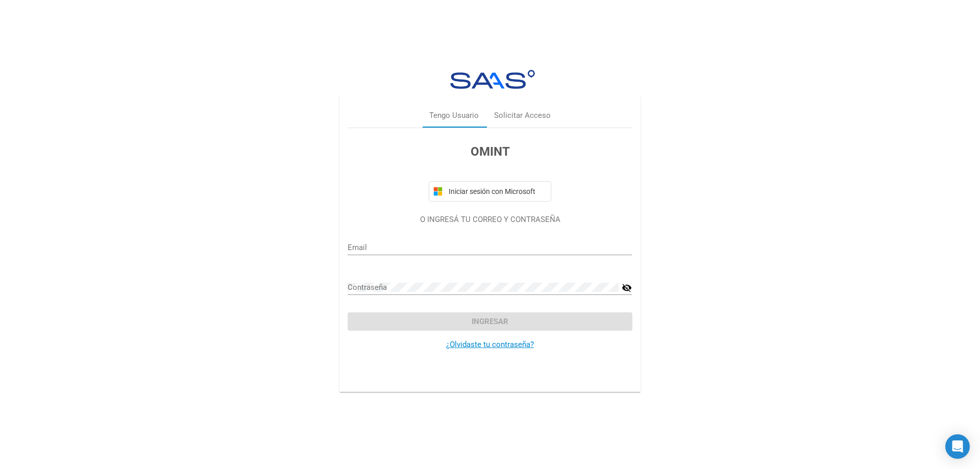 The image size is (980, 469). I want to click on div: Solicitar Acceso, so click(522, 116).